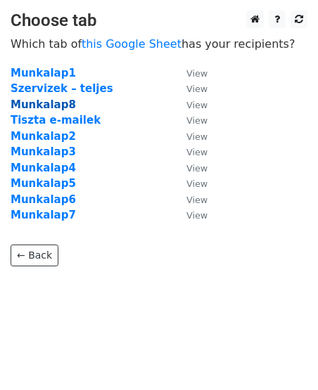 Image resolution: width=318 pixels, height=390 pixels. What do you see at coordinates (56, 120) in the screenshot?
I see `strong: Tiszta e-mailek` at bounding box center [56, 120].